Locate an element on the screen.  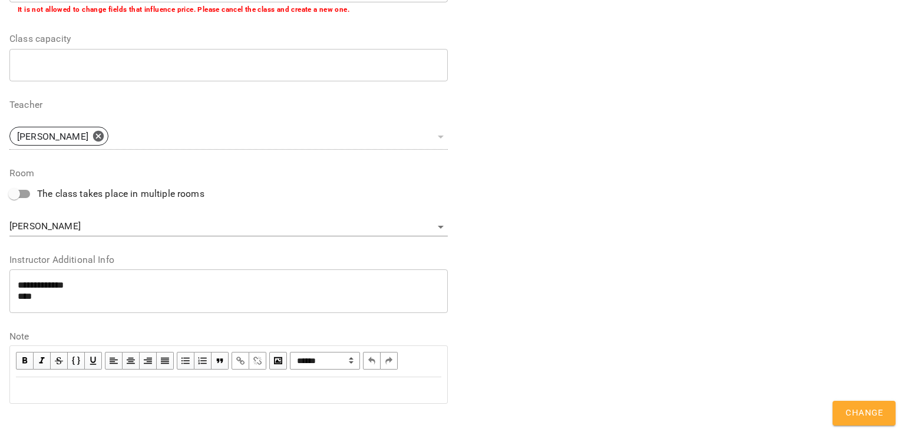
label: Class capacity is located at coordinates (229, 39).